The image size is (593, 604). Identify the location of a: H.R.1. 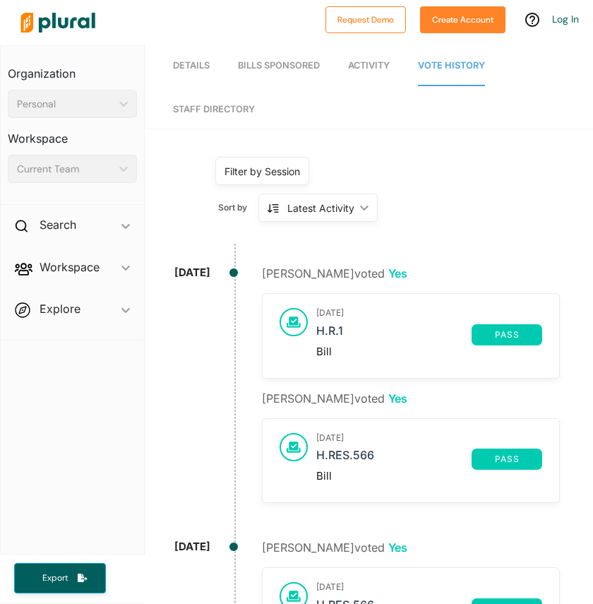
(394, 335).